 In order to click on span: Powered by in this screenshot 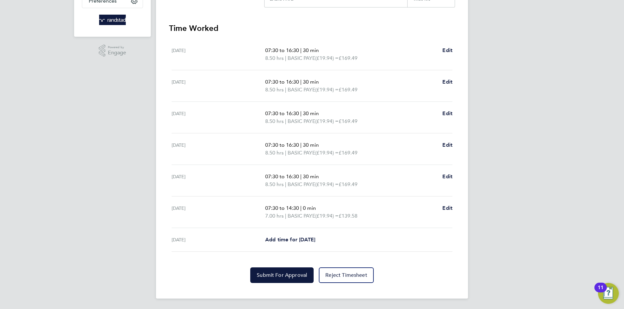, I will do `click(117, 47)`.